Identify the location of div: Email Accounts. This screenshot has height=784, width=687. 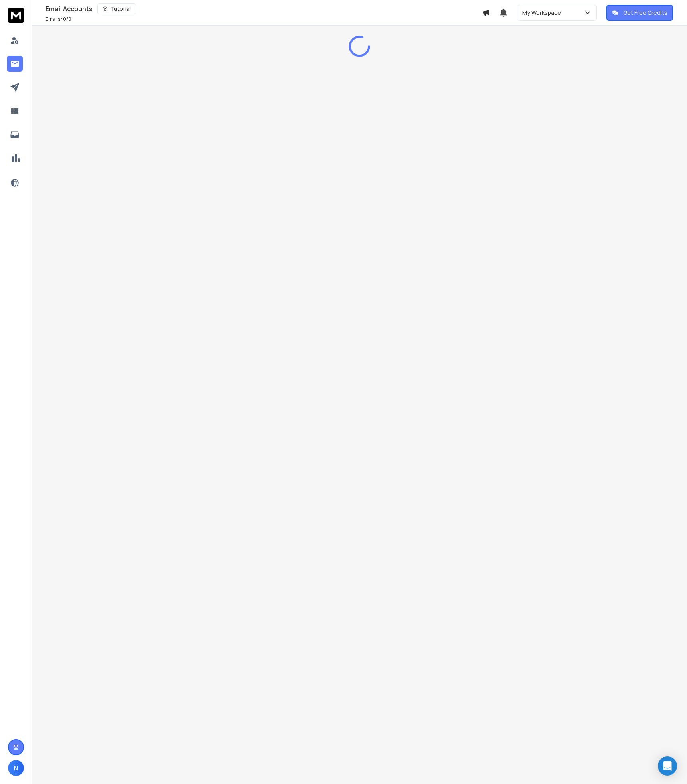
(264, 9).